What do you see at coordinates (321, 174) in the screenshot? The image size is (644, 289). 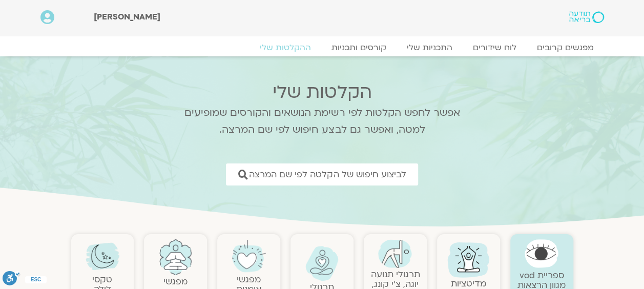 I see `a: לביצוע חיפוש של הקלטה לפי שם המרצה` at bounding box center [321, 174].